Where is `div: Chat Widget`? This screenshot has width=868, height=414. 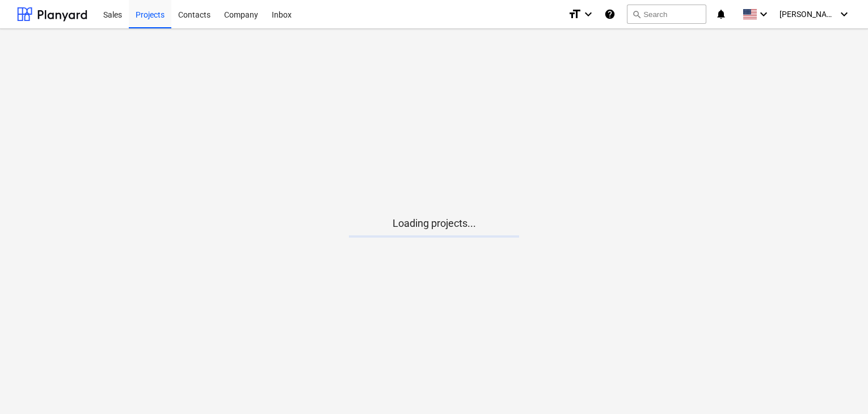 div: Chat Widget is located at coordinates (840, 387).